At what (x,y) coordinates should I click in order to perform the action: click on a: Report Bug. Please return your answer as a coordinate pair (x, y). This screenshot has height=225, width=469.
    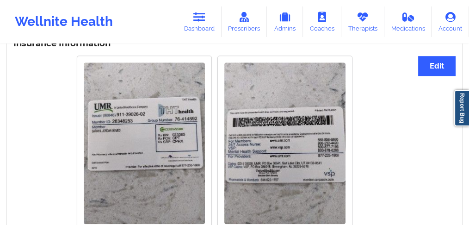
    Looking at the image, I should click on (462, 108).